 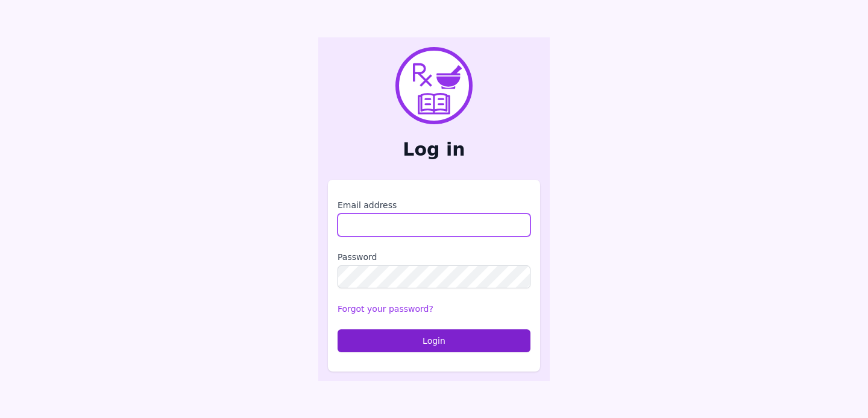 What do you see at coordinates (434, 205) in the screenshot?
I see `label: Email address` at bounding box center [434, 205].